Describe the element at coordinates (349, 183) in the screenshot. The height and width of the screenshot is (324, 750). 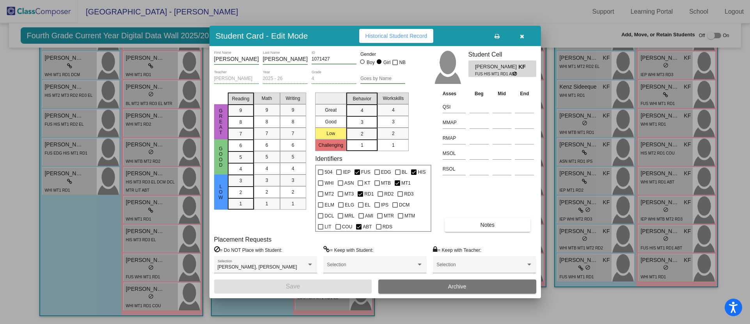
I see `span: ASN` at that location.